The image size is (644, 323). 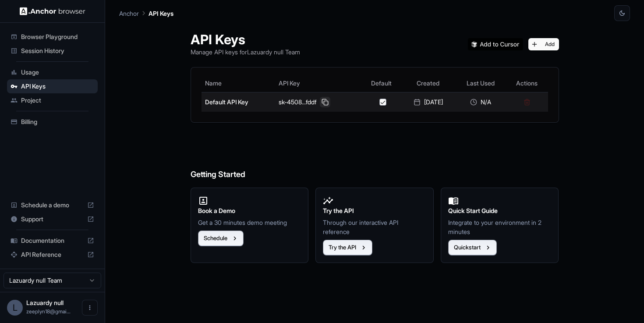 What do you see at coordinates (129, 13) in the screenshot?
I see `p: Anchor` at bounding box center [129, 13].